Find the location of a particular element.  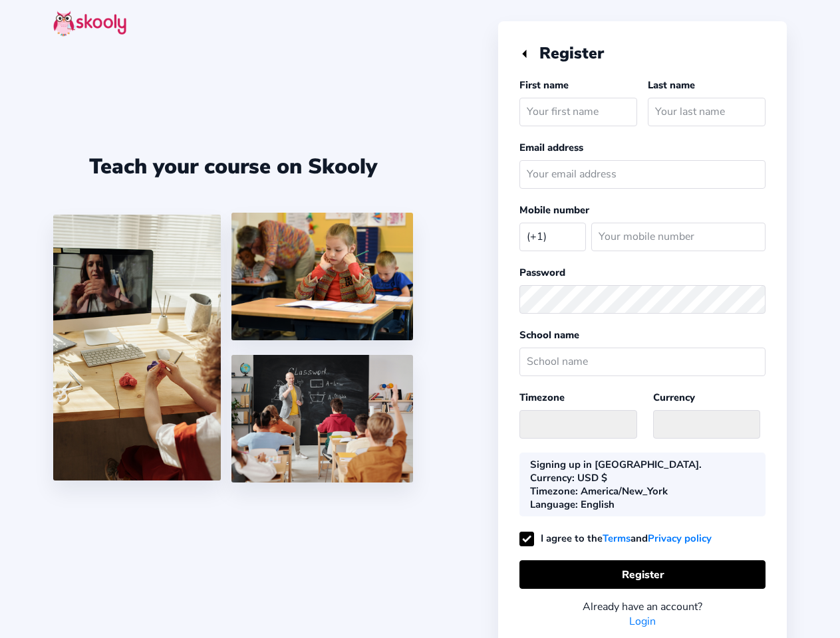

a: Terms is located at coordinates (616, 538).